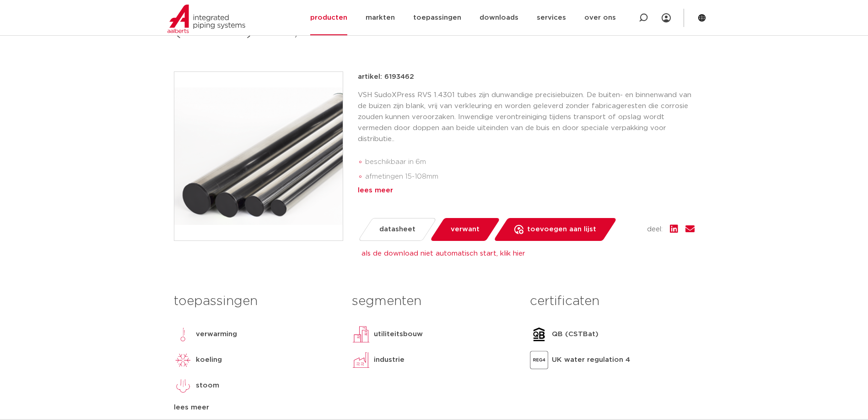 This screenshot has width=868, height=420. I want to click on img: verwarming, so click(183, 334).